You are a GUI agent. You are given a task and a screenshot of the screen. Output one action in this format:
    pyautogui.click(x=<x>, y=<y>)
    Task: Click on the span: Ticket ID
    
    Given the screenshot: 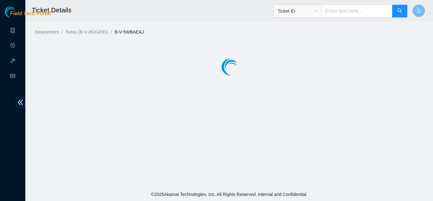 What is the action you would take?
    pyautogui.click(x=297, y=11)
    